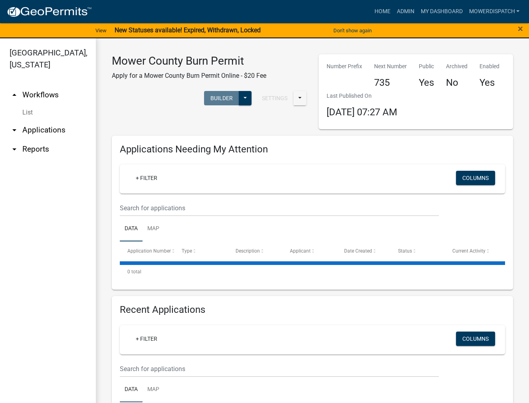 The width and height of the screenshot is (529, 403). Describe the element at coordinates (189, 76) in the screenshot. I see `p: Apply for a Mower County Burn Permit Online - $20 Fee` at that location.